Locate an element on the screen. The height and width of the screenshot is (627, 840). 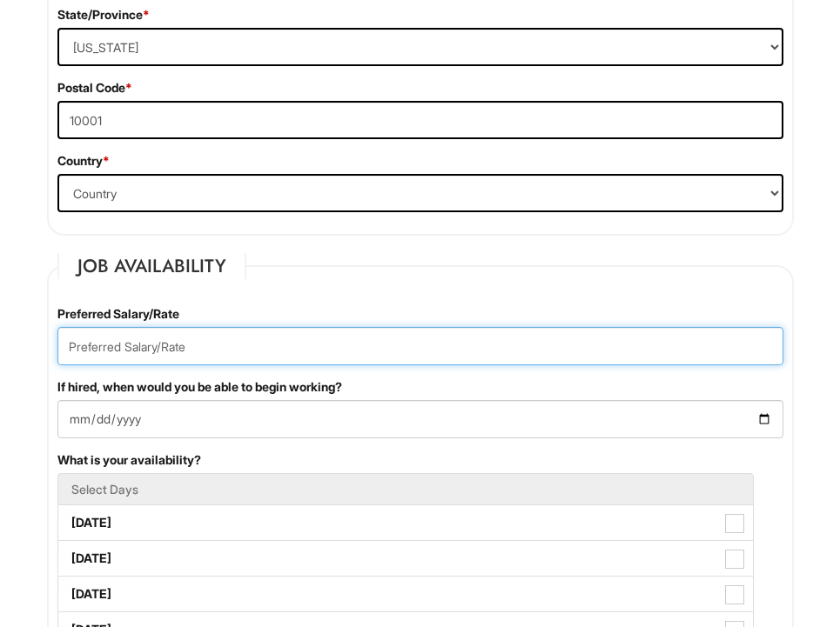
label: What is your availability? is located at coordinates (129, 461).